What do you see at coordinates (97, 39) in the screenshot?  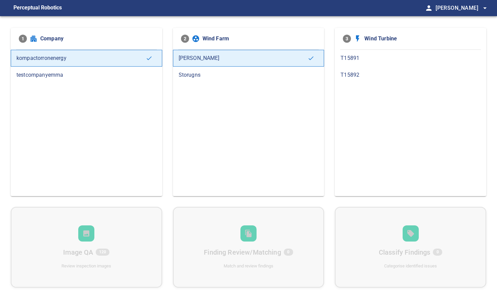 I see `span: Company` at bounding box center [97, 39].